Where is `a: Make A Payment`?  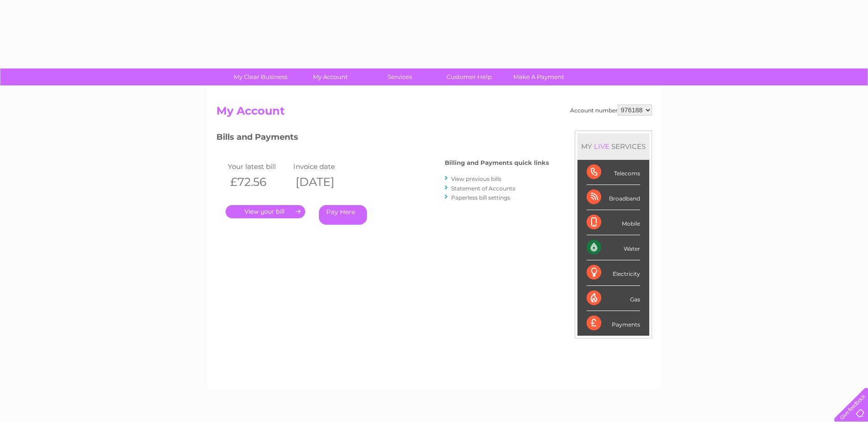
a: Make A Payment is located at coordinates (539, 77).